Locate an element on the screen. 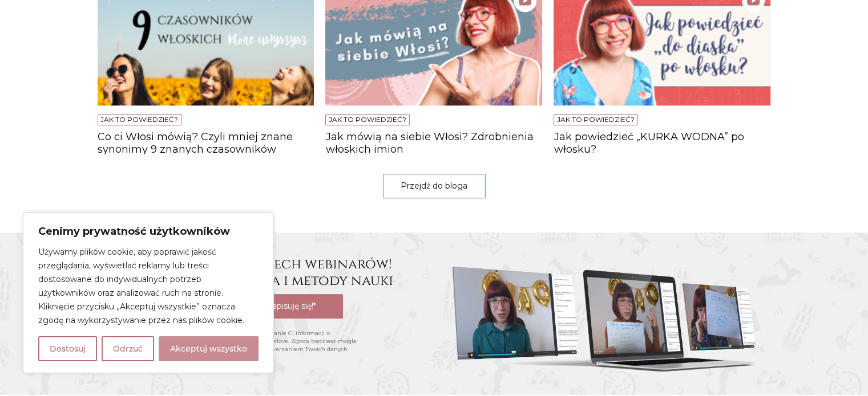 This screenshot has width=868, height=396. p: Cenimy prywatność użytkowników is located at coordinates (148, 231).